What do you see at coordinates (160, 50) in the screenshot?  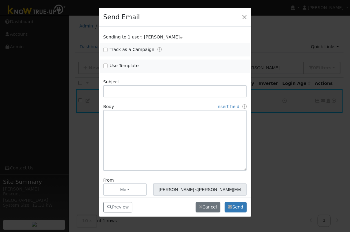 I see `a: Tracking Campaigns` at bounding box center [160, 50].